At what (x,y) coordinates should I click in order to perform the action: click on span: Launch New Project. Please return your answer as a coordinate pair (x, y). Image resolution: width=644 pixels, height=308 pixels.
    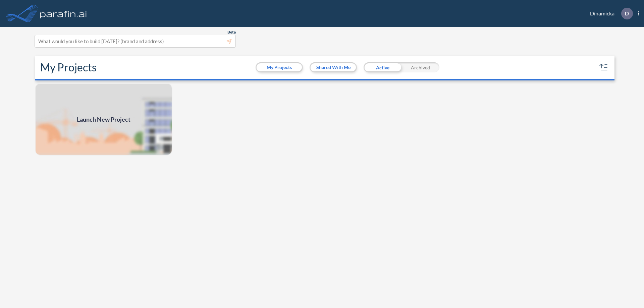
    Looking at the image, I should click on (104, 119).